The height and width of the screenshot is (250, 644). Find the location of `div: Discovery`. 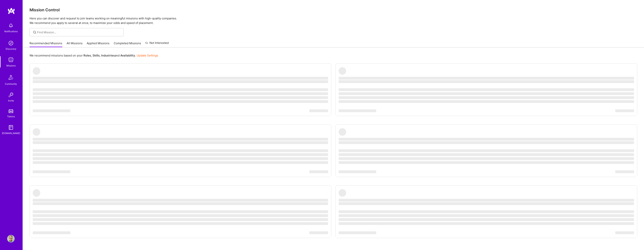

div: Discovery is located at coordinates (11, 49).